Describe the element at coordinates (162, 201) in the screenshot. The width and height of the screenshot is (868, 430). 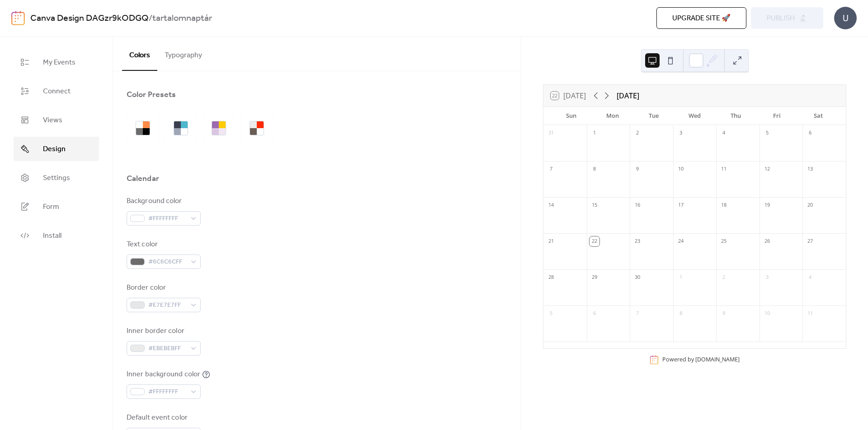
I see `div: Background color` at that location.